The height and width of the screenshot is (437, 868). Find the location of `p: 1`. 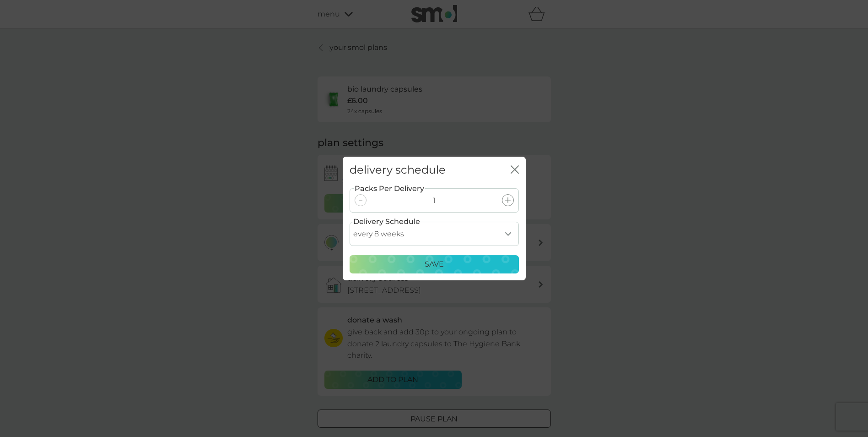

p: 1 is located at coordinates (434, 201).